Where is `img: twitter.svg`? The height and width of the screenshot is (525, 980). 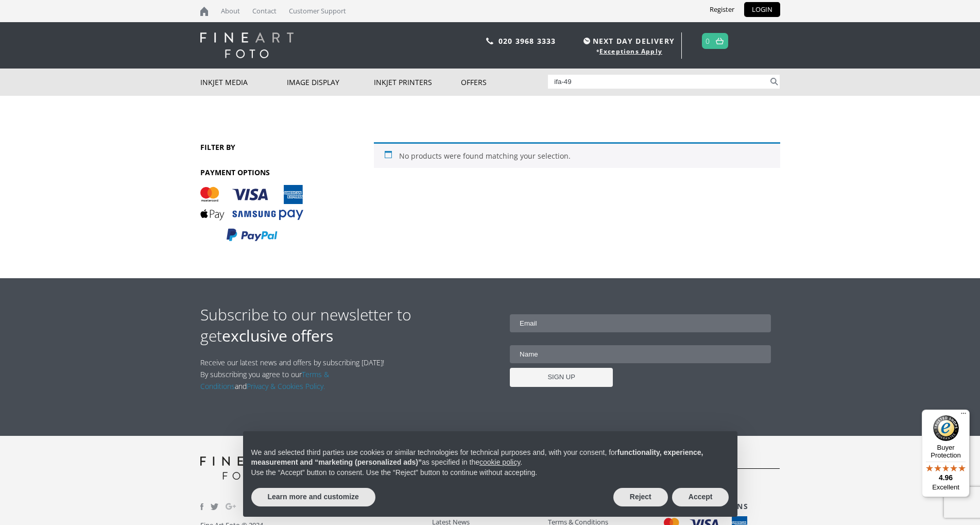
img: twitter.svg is located at coordinates (215, 506).